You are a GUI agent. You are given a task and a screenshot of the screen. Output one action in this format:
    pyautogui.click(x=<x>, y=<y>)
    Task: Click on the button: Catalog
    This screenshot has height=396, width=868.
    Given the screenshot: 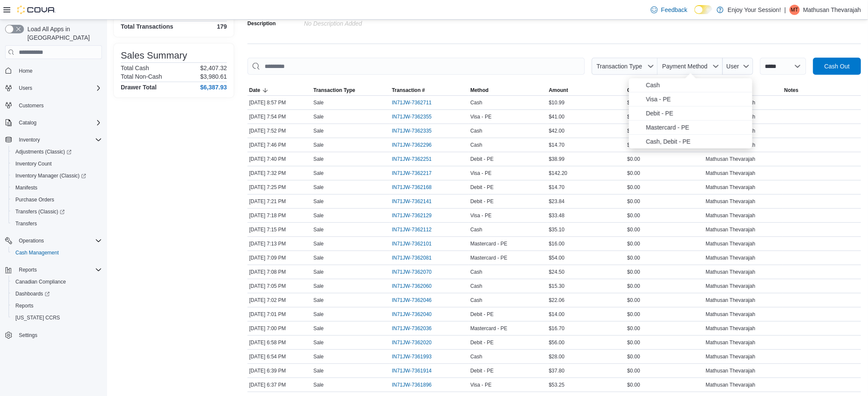 What is the action you would take?
    pyautogui.click(x=27, y=123)
    